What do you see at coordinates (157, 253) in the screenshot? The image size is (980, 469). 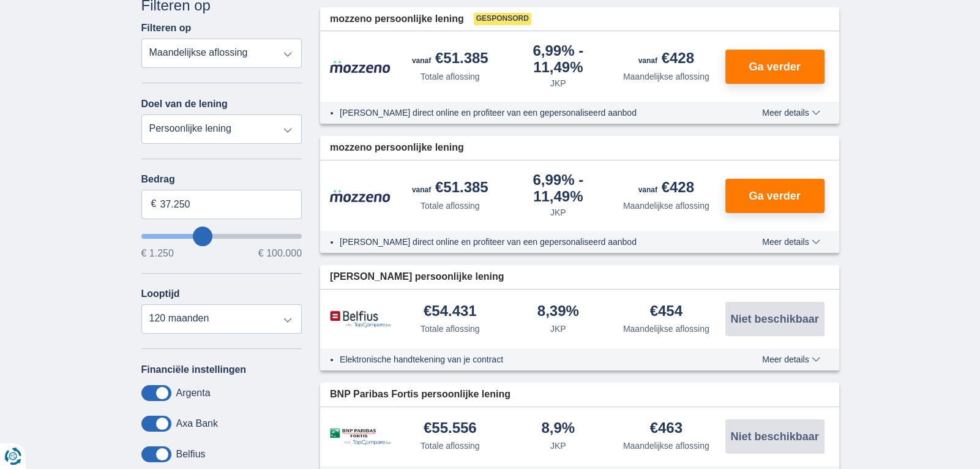 I see `span: € 1.250` at bounding box center [157, 253].